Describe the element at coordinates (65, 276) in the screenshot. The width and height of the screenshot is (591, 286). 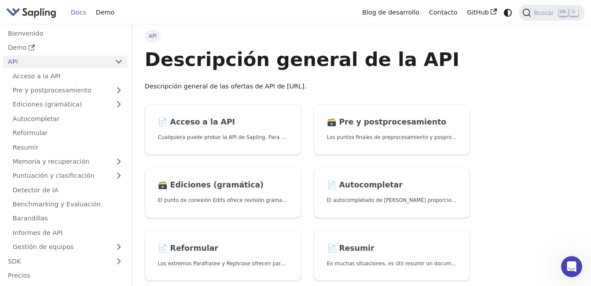
I see `a: Precios` at that location.